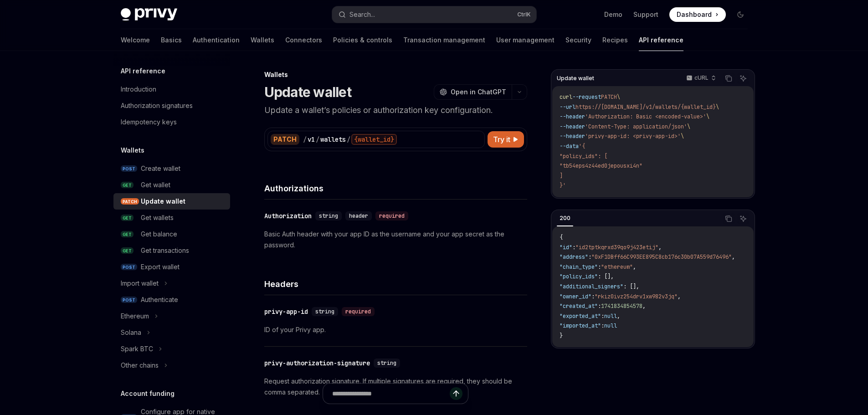 This screenshot has height=415, width=868. I want to click on span: "address", so click(574, 257).